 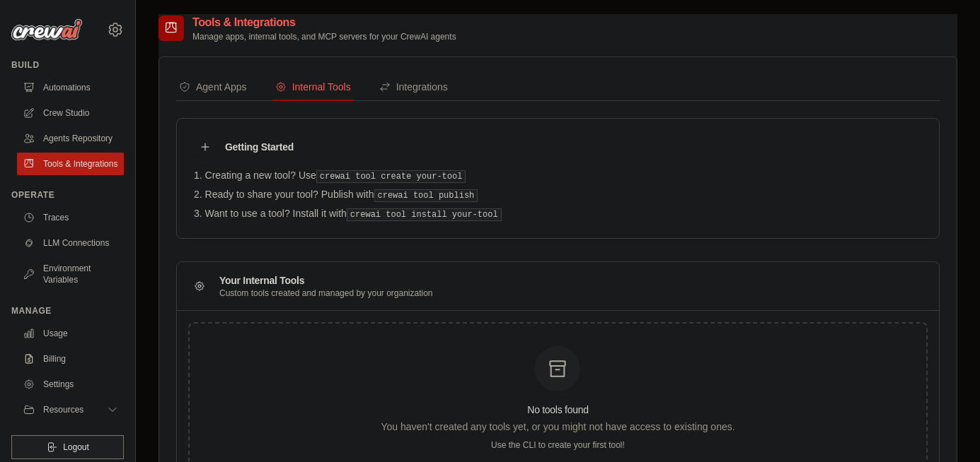 What do you see at coordinates (259, 147) in the screenshot?
I see `h3: Getting Started` at bounding box center [259, 147].